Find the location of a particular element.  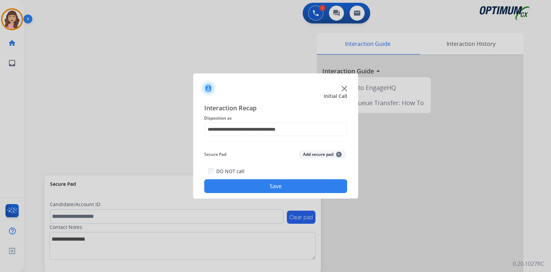

span: Interaction Recap is located at coordinates (276, 109).